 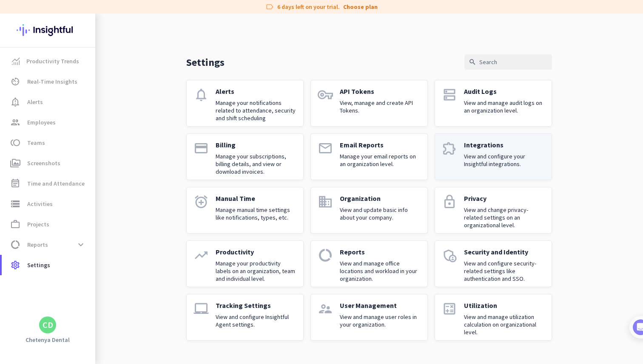 What do you see at coordinates (255, 305) in the screenshot?
I see `p: Tracking Settings` at bounding box center [255, 305].